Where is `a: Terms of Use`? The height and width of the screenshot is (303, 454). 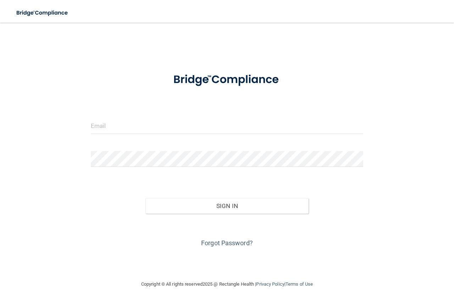 a: Terms of Use is located at coordinates (299, 284).